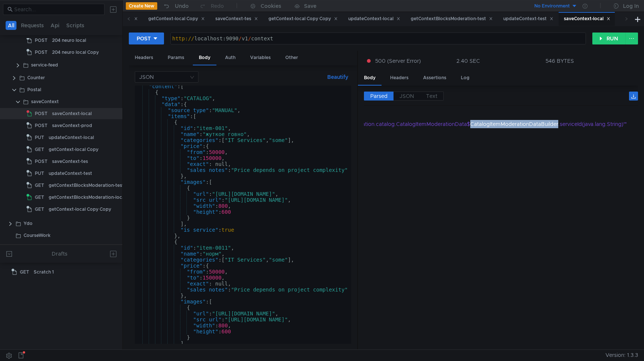 This screenshot has width=644, height=361. Describe the element at coordinates (11, 26) in the screenshot. I see `button: All` at that location.